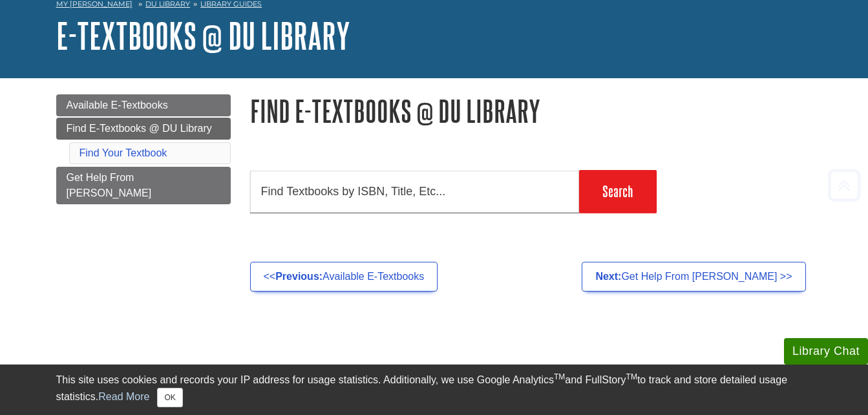 The width and height of the screenshot is (868, 415). What do you see at coordinates (434, 390) in the screenshot?
I see `div: This site uses cookies and records your IP address for usage statistics. Additionally, we use Goo...` at bounding box center [434, 390].